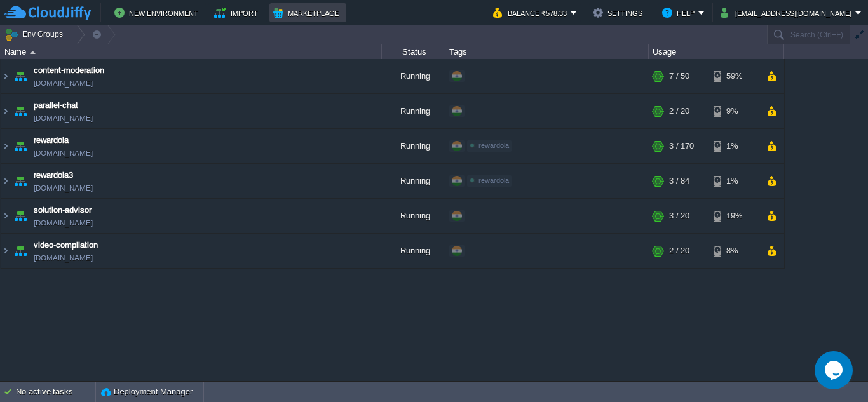 The height and width of the screenshot is (402, 868). I want to click on a: rewardola, so click(51, 140).